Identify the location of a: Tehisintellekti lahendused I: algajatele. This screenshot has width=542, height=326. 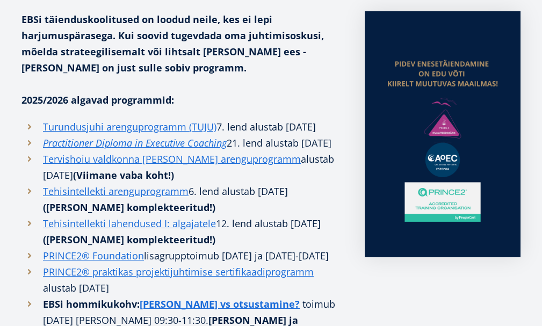
(129, 223).